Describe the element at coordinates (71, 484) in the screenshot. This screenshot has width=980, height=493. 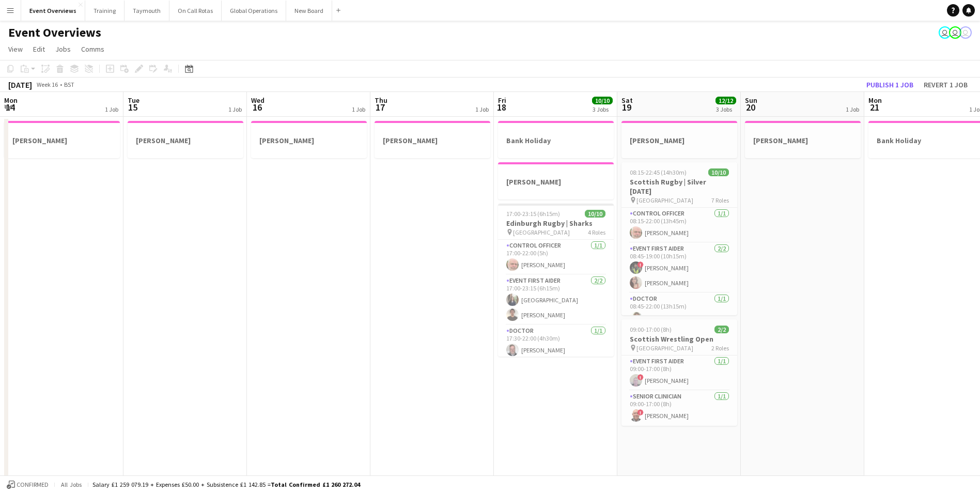
I see `span: All jobs` at that location.